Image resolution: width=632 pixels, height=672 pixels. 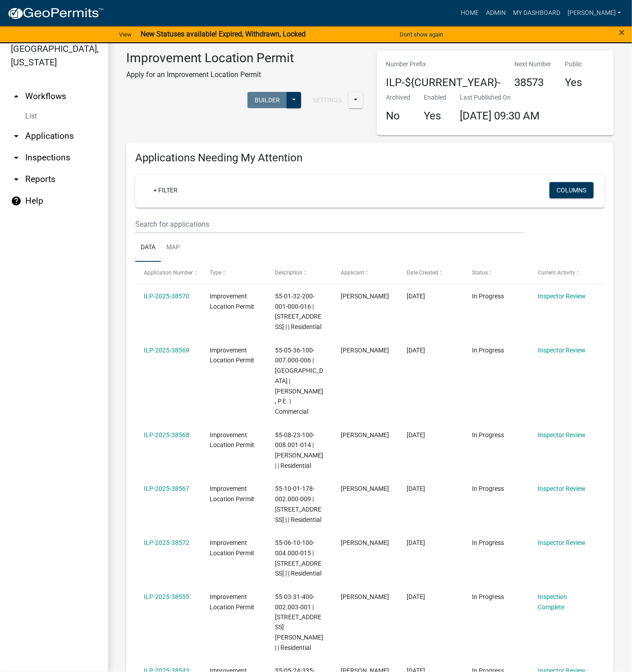 What do you see at coordinates (300, 381) in the screenshot?
I see `span: 55-05-36-100-007.000-006 | N TIDEWATER RD | Brad Robertson, P.E. | Commercial` at bounding box center [300, 381].